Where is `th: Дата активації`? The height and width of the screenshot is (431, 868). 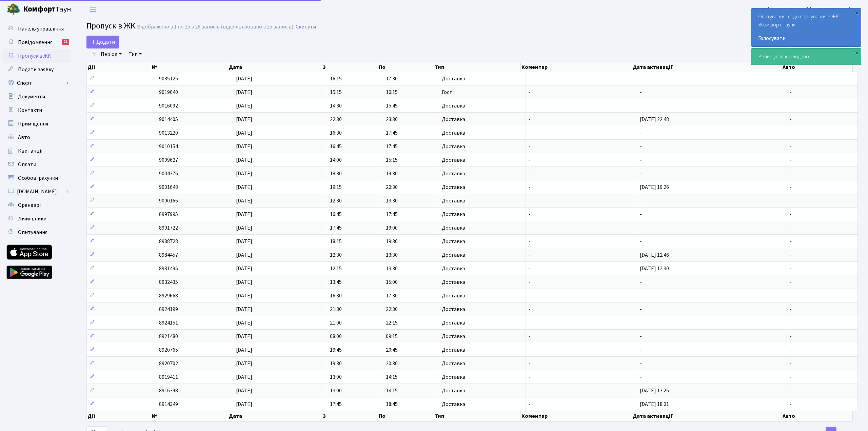 th: Дата активації is located at coordinates (707, 416).